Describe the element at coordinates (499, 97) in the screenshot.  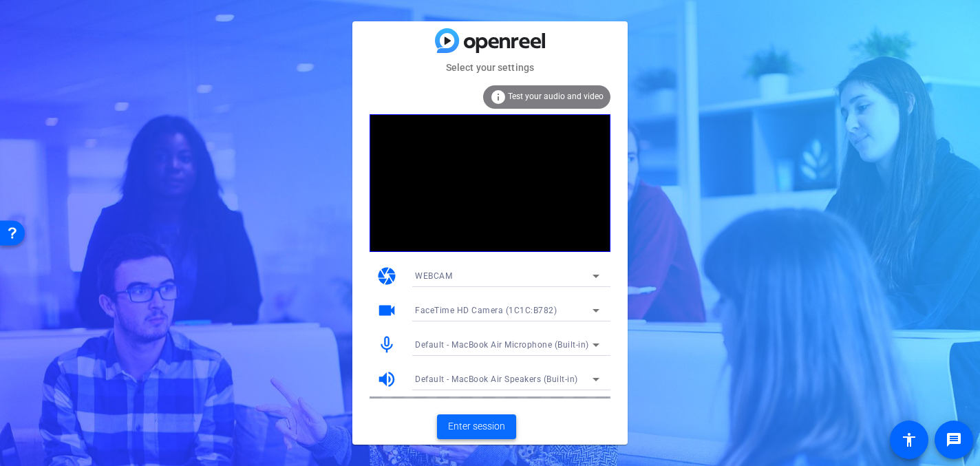
I see `mat-icon: info` at that location.